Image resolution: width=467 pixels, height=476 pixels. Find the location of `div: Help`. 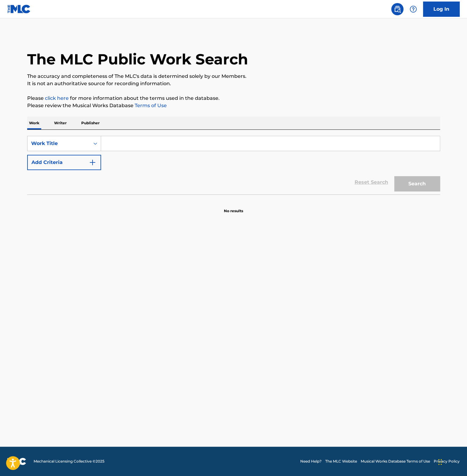

div: Help is located at coordinates (414, 9).